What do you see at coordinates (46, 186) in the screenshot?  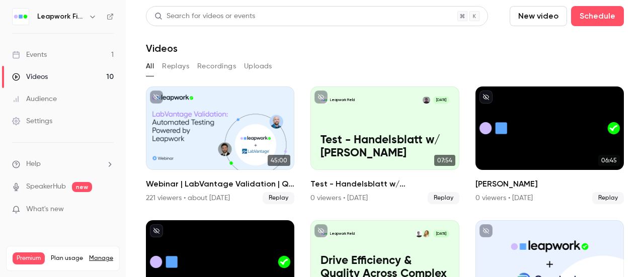 I see `a: SpeakerHub` at bounding box center [46, 186].